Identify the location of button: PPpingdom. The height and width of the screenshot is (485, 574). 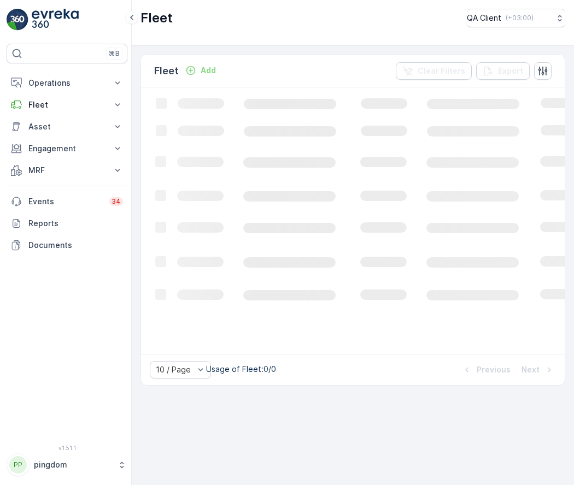
(67, 465).